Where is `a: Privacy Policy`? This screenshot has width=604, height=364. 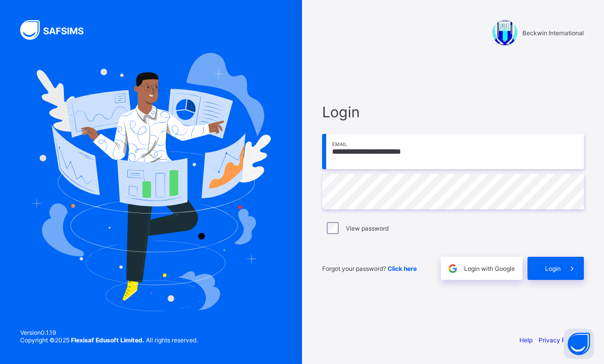
a: Privacy Policy is located at coordinates (559, 339).